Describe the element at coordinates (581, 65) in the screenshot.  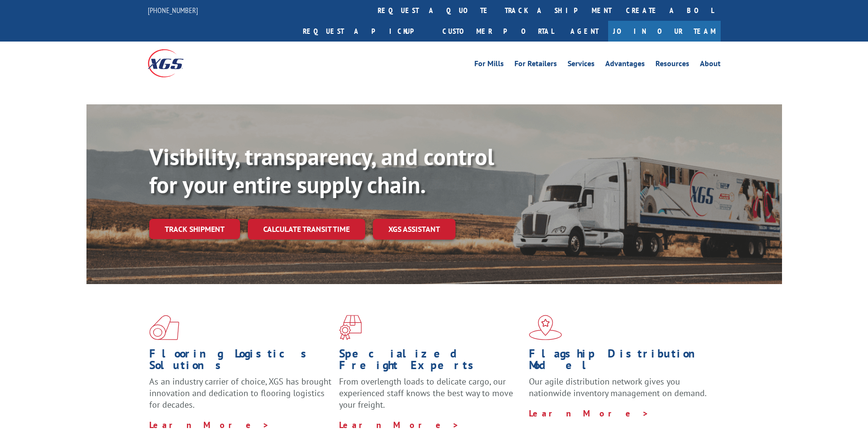
I see `a: Services` at that location.